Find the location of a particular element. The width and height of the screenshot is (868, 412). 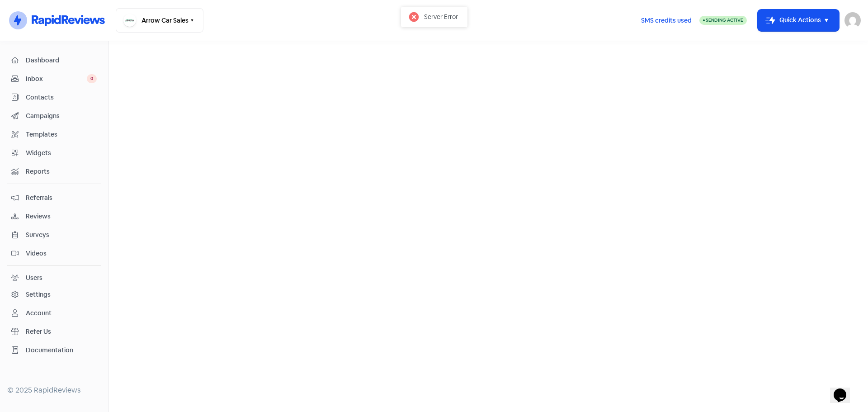

a: Reviews is located at coordinates (54, 216).